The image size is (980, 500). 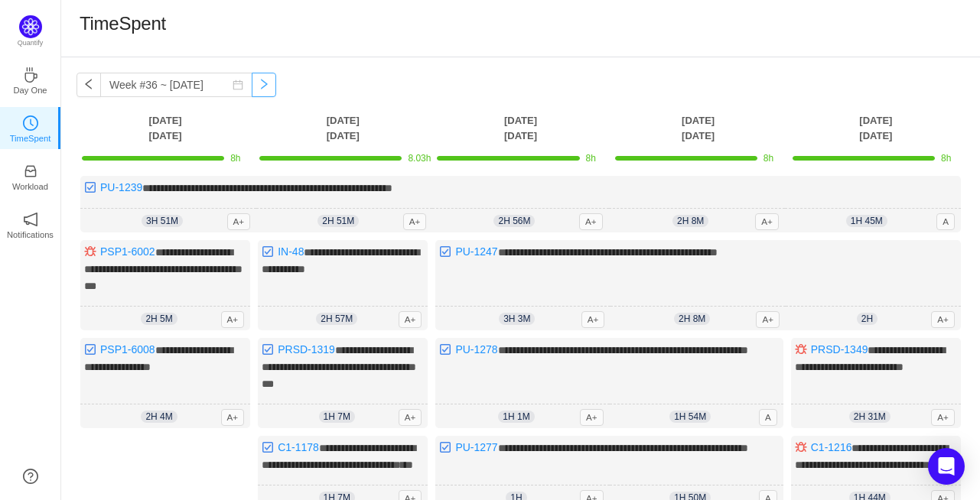 What do you see at coordinates (31, 139) in the screenshot?
I see `p: TimeSpent` at bounding box center [31, 139].